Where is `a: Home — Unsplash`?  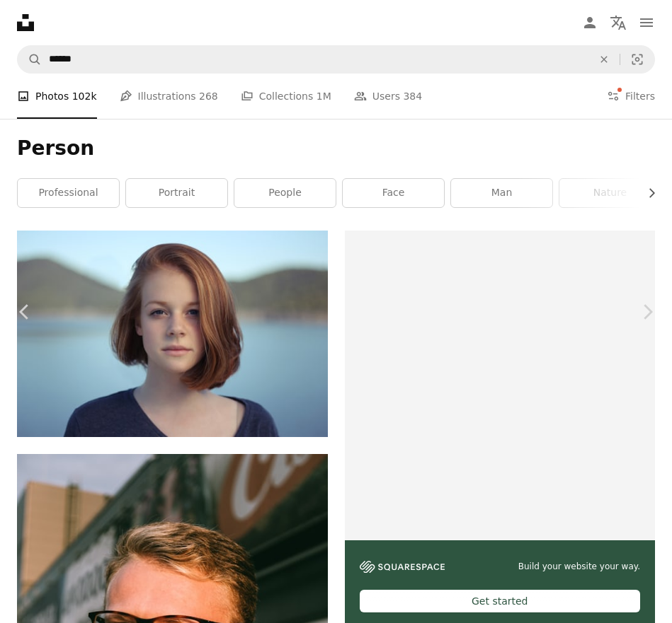
a: Home — Unsplash is located at coordinates (26, 23).